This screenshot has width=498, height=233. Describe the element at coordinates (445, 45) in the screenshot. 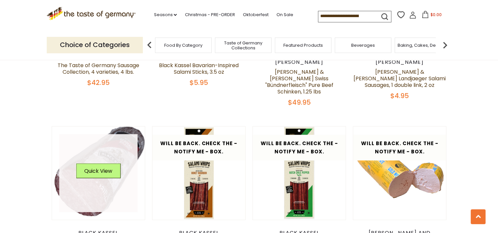

I see `img: next arrow` at that location.